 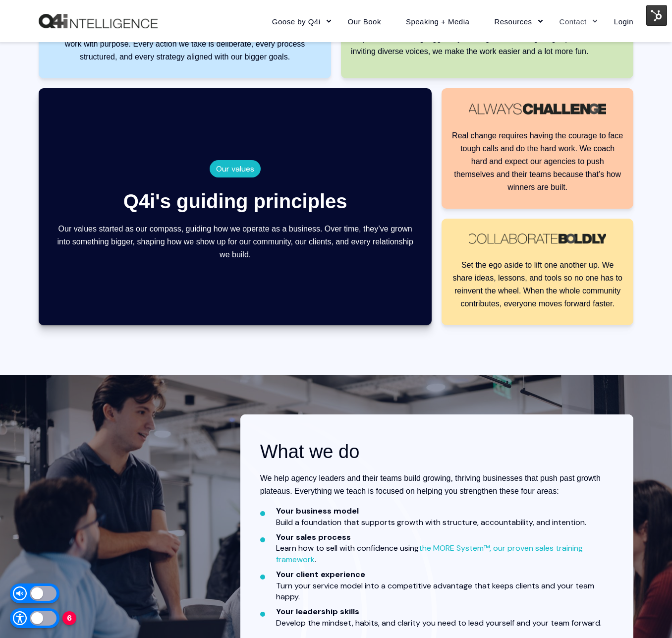 What do you see at coordinates (444, 585) in the screenshot?
I see `li: Turn your service model into a competitive advantage that keeps clients and your team happy.` at bounding box center [444, 585].